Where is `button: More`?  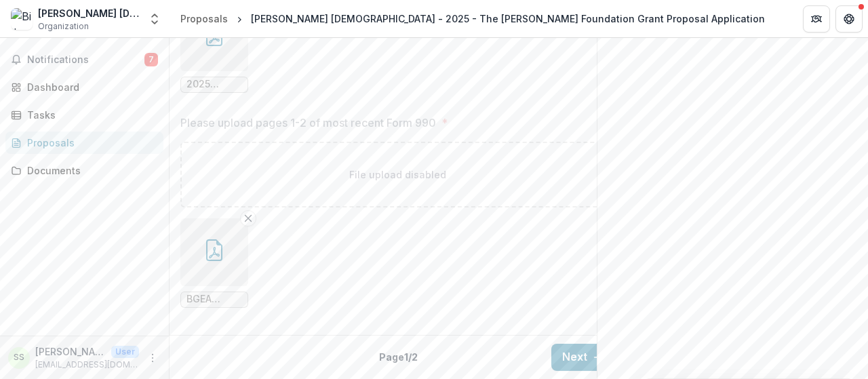
button: More is located at coordinates (152, 358).